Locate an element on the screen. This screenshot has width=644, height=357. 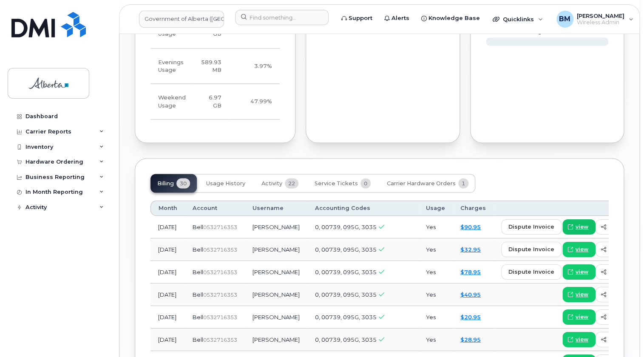
a: Knowledge Base is located at coordinates (451, 18).